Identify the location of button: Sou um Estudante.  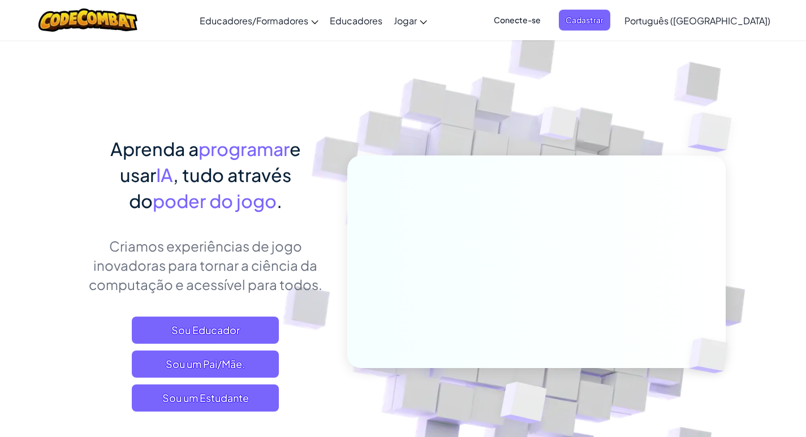
(205, 398).